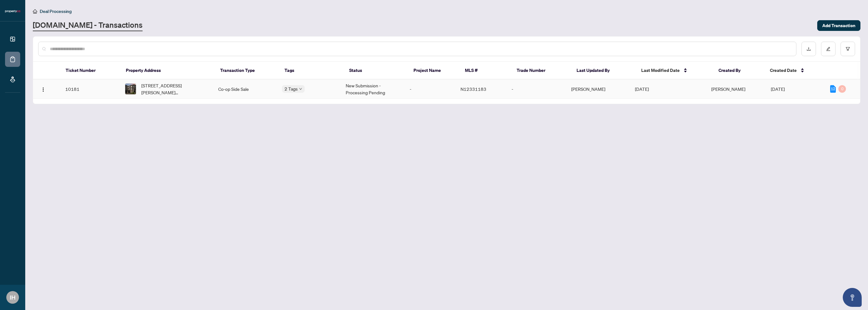 This screenshot has width=868, height=310. I want to click on td: New Submission - Processing Pending, so click(373, 89).